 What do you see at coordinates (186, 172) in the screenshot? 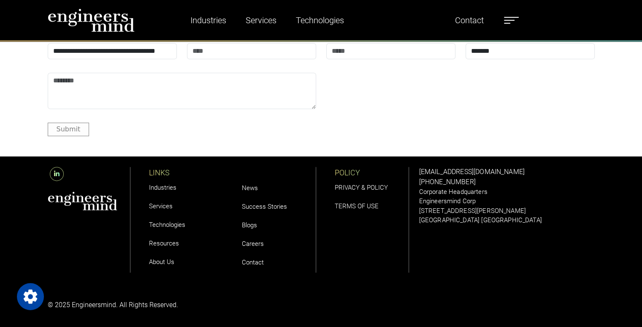
I see `p: LINKS` at bounding box center [186, 172].